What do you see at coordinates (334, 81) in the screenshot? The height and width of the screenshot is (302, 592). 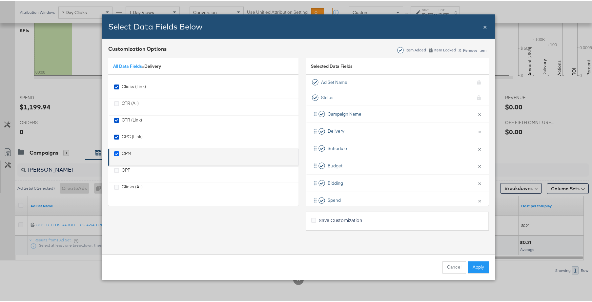 I see `span: Ad Set Name` at bounding box center [334, 81].